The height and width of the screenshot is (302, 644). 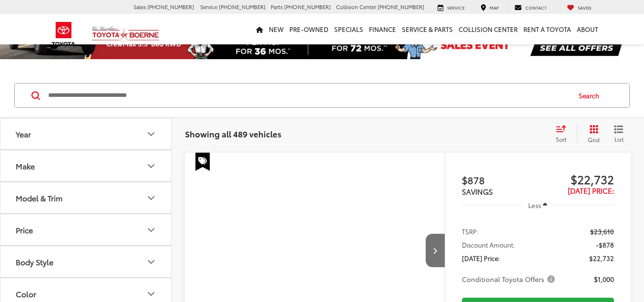 What do you see at coordinates (470, 231) in the screenshot?
I see `span: TSRP:` at bounding box center [470, 231].